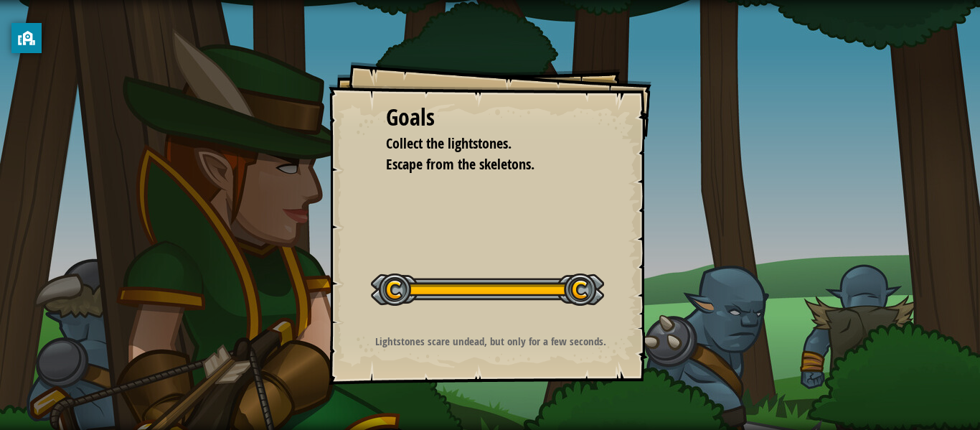 This screenshot has height=430, width=980. What do you see at coordinates (490, 341) in the screenshot?
I see `p: Lightstones scare undead, but only for a few seconds.` at bounding box center [490, 341].